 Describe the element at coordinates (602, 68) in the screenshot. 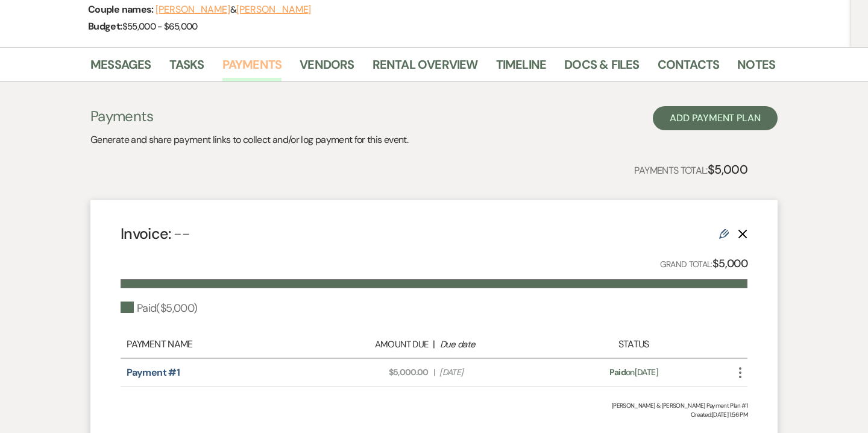

I see `a: Docs & Files` at that location.